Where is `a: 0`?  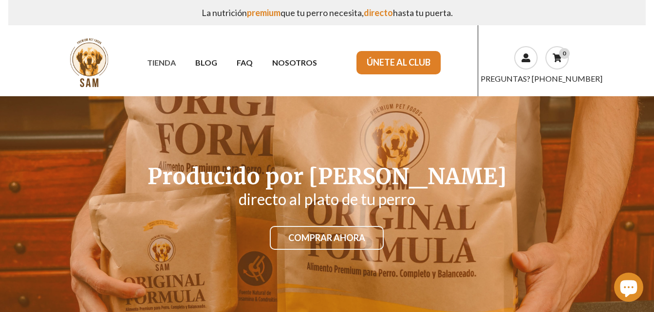 a: 0 is located at coordinates (557, 58).